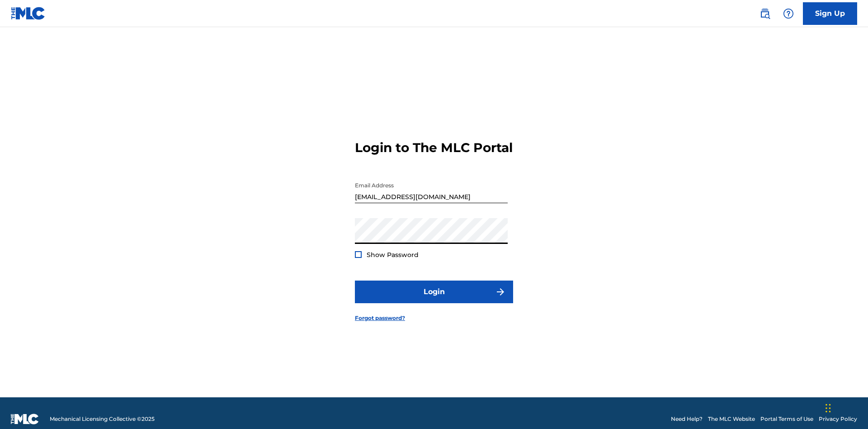  Describe the element at coordinates (829, 407) in the screenshot. I see `div: Drag` at that location.